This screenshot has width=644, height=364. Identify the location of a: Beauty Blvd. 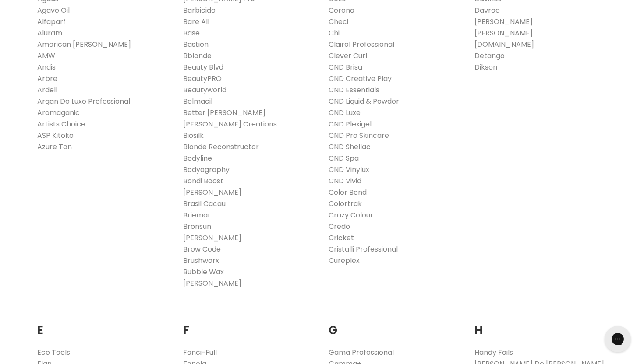
(203, 67).